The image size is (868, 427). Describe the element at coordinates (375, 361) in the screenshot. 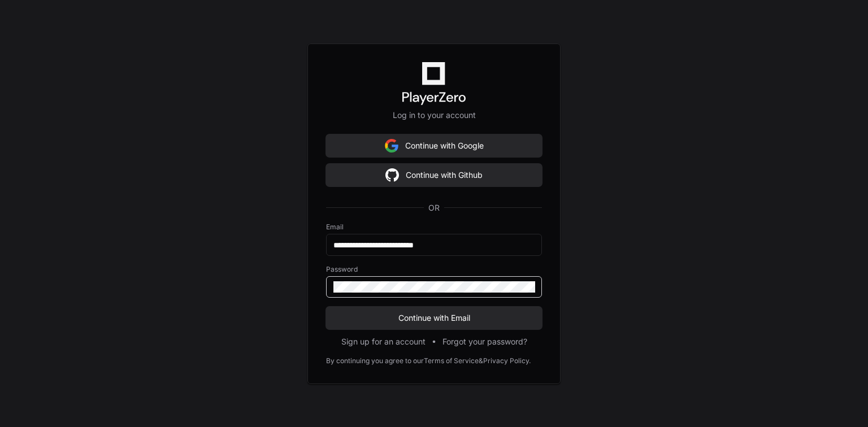

I see `div: By continuing you agree to our` at that location.